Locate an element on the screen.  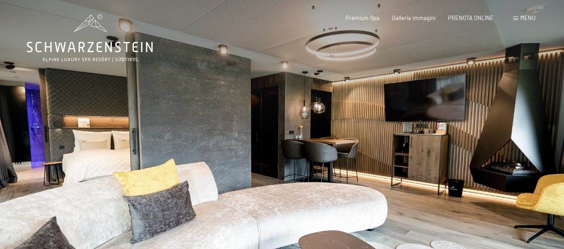
span: Galleria immagini is located at coordinates (413, 18).